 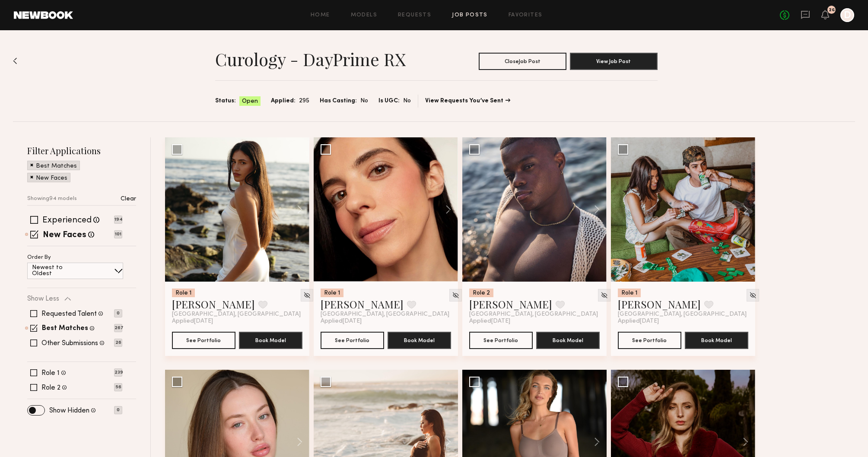 What do you see at coordinates (118, 373) in the screenshot?
I see `p: 239` at bounding box center [118, 373].